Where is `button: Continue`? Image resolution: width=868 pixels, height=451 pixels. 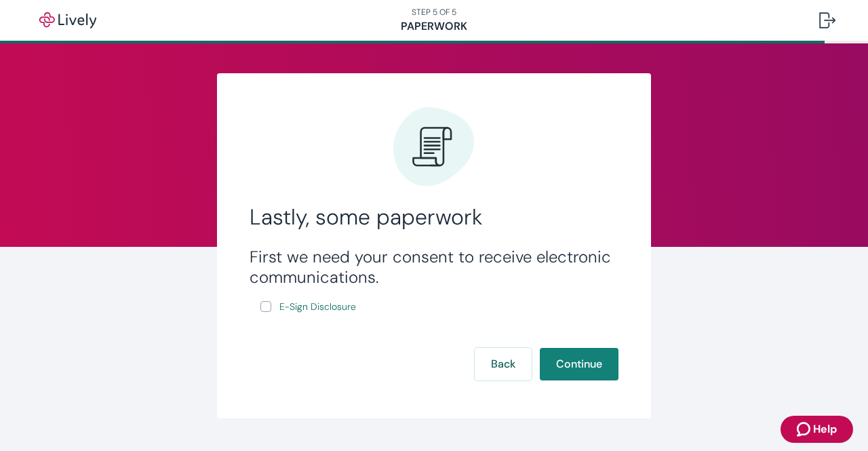
button: Continue is located at coordinates (579, 364).